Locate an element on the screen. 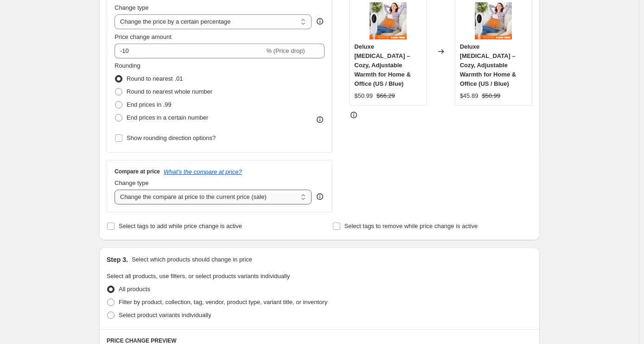 The width and height of the screenshot is (644, 344). span: % (Price drop) is located at coordinates (285, 50).